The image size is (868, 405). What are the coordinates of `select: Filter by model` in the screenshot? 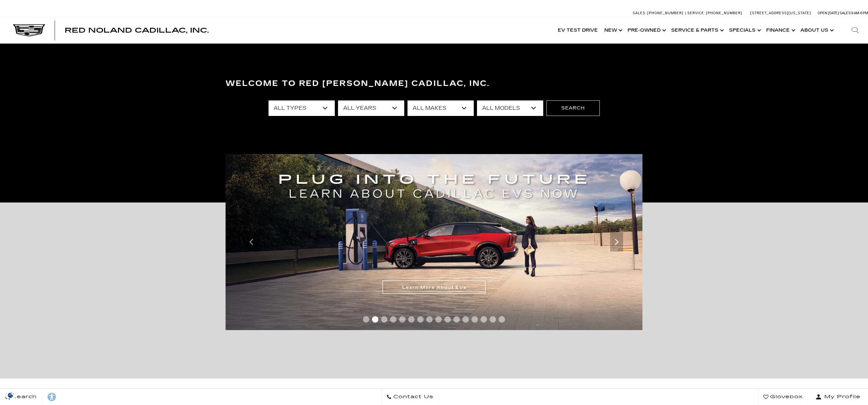 It's located at (510, 108).